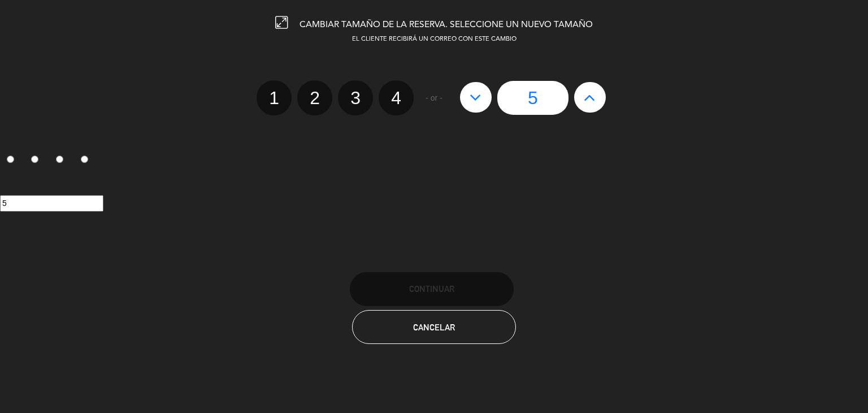  Describe the element at coordinates (35, 159) in the screenshot. I see `input: 2` at that location.